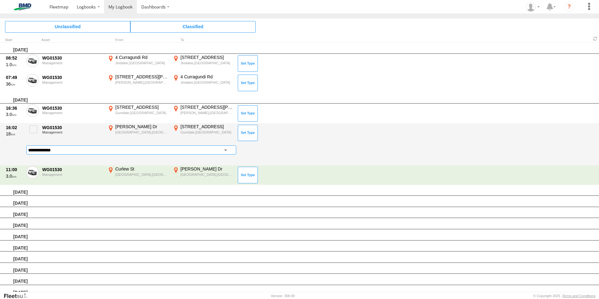 This screenshot has height=299, width=599. I want to click on div: Click to Sort, so click(14, 40).